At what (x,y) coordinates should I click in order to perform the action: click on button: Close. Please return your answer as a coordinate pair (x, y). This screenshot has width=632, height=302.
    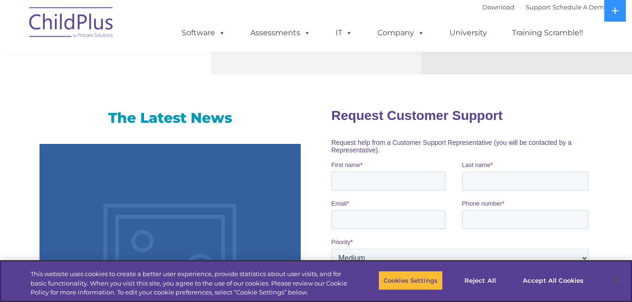
    Looking at the image, I should click on (617, 280).